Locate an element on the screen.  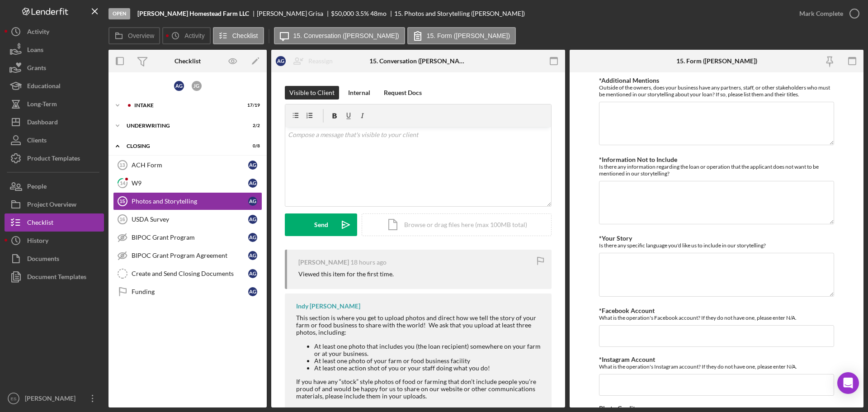
label: *Additional Mentions is located at coordinates (629, 80).